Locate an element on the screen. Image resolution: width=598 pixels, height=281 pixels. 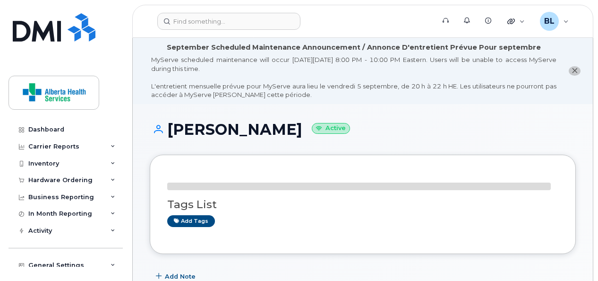
a: Add tags is located at coordinates (191, 221).